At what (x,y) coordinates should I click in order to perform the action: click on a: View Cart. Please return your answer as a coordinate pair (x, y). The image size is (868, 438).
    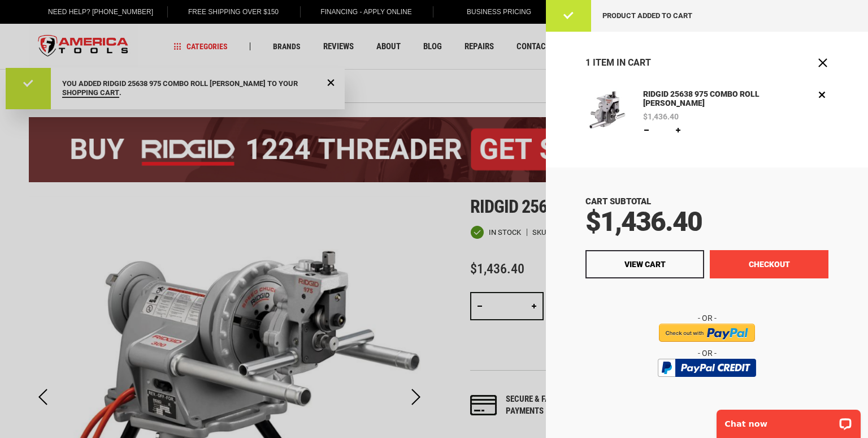
    Looking at the image, I should click on (645, 264).